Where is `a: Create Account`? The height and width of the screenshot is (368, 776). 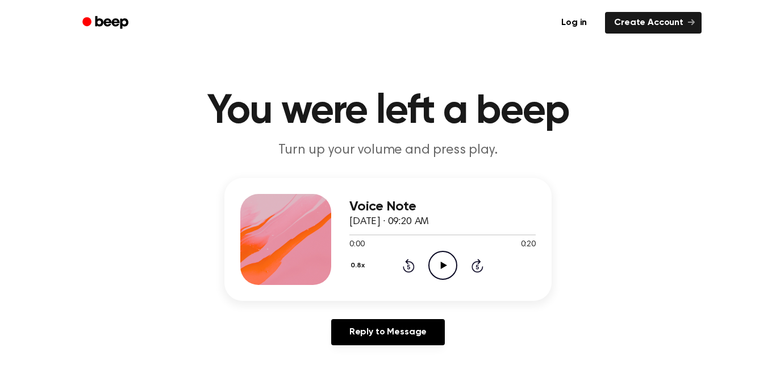
a: Create Account is located at coordinates (653, 23).